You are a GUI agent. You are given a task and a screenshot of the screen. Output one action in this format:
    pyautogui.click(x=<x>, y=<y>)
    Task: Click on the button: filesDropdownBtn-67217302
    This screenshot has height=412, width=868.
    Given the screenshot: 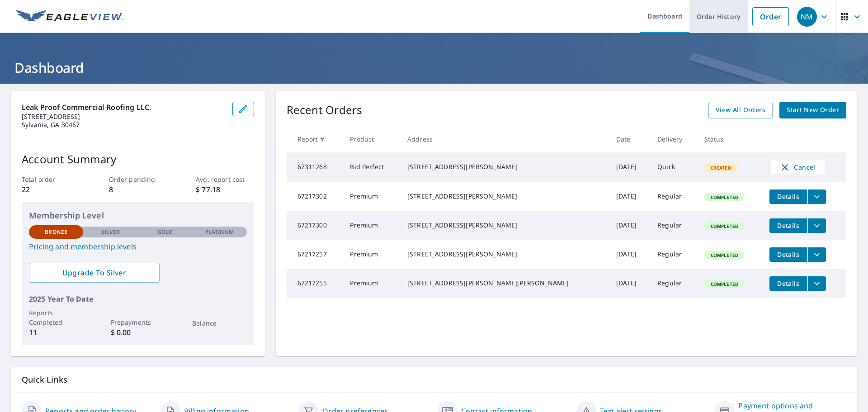 What is the action you would take?
    pyautogui.click(x=816, y=197)
    